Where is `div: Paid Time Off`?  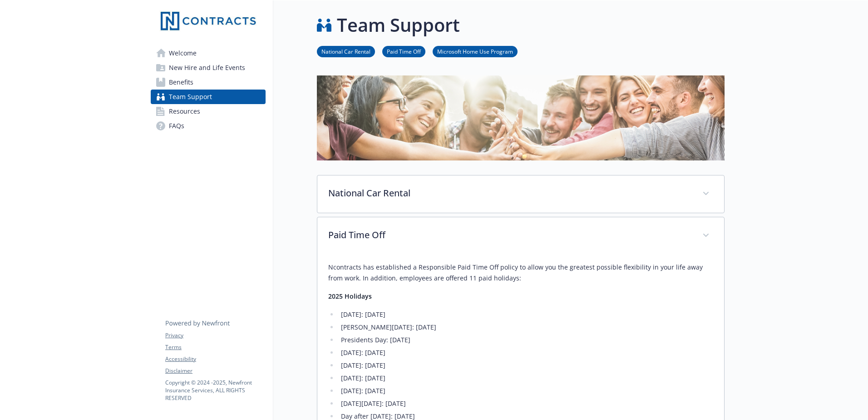 div: Paid Time Off is located at coordinates (521, 236).